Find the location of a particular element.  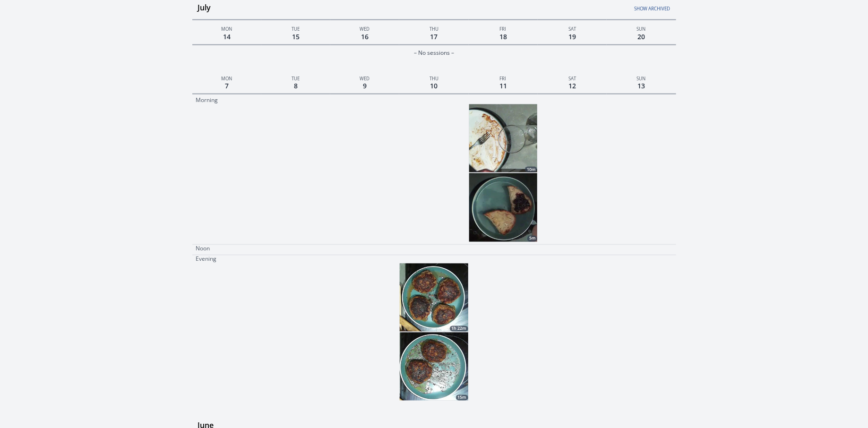

a: 10m is located at coordinates (504, 138).